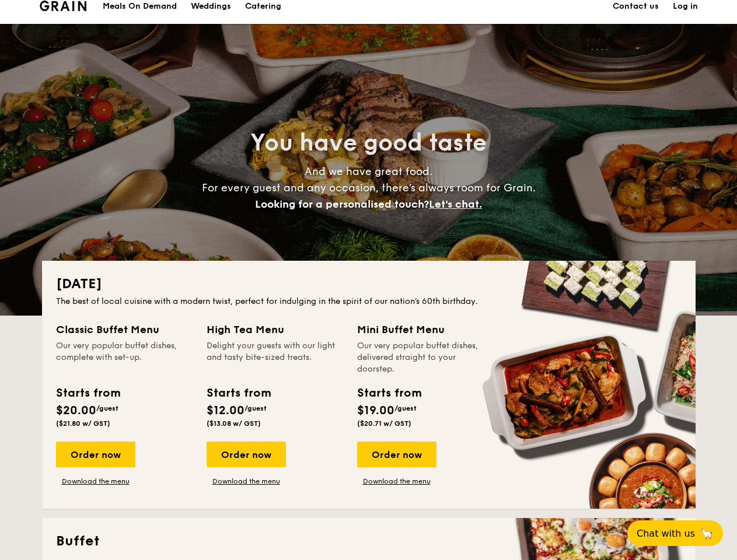  Describe the element at coordinates (225, 411) in the screenshot. I see `span: $12.00` at that location.